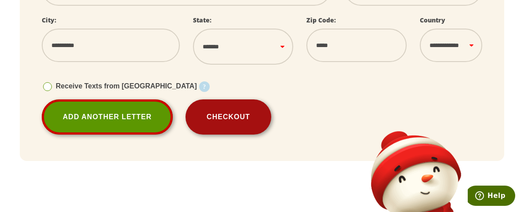 This screenshot has height=212, width=524. I want to click on span: Help, so click(29, 10).